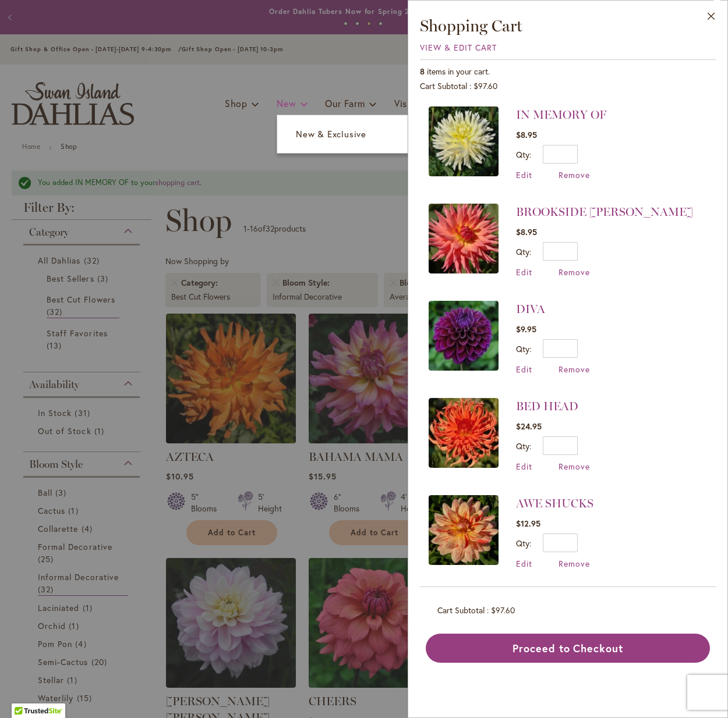 This screenshot has height=718, width=728. Describe the element at coordinates (330, 134) in the screenshot. I see `span: New & Exclusive` at that location.